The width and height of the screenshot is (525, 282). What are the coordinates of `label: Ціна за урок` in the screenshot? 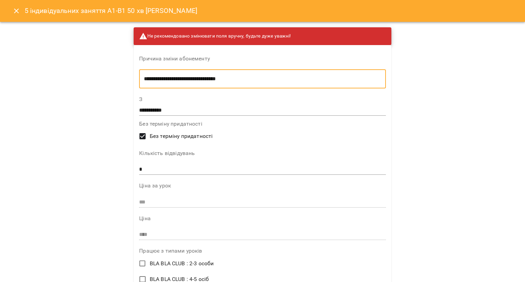 It's located at (262, 186).